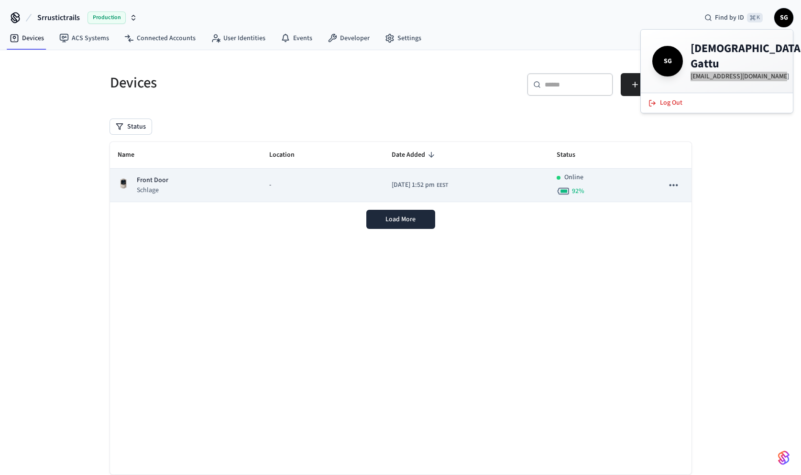  Describe the element at coordinates (420, 185) in the screenshot. I see `div: Europe/Kiev` at that location.